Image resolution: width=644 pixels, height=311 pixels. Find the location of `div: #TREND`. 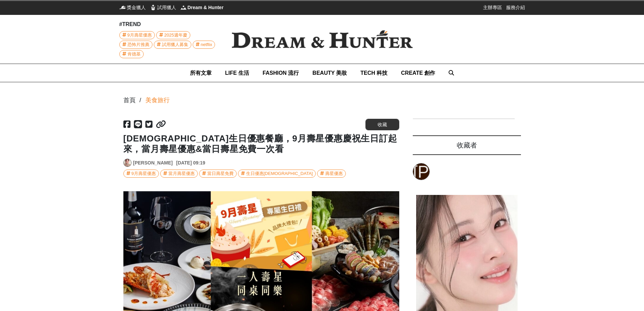

div: #TREND is located at coordinates (170, 24).